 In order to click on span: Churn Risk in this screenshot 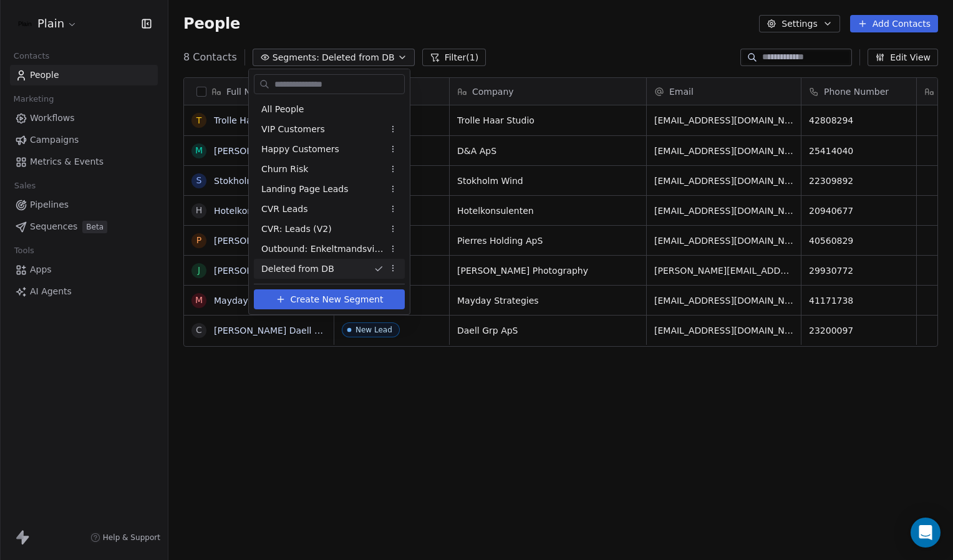, I will do `click(285, 169)`.